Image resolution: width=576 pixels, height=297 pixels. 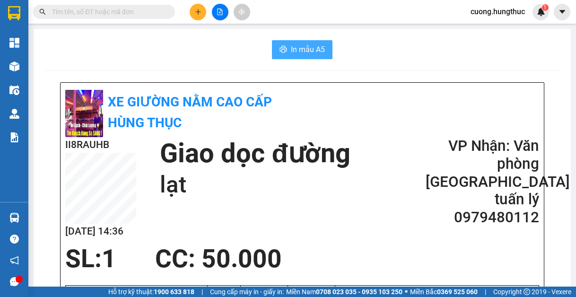 I want to click on h2: tuấn lý, so click(x=482, y=200).